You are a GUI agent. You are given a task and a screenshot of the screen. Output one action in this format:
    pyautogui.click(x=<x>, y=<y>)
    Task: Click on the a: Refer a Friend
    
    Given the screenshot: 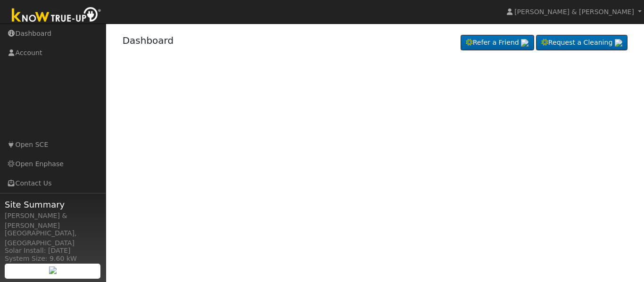 What is the action you would take?
    pyautogui.click(x=498, y=43)
    